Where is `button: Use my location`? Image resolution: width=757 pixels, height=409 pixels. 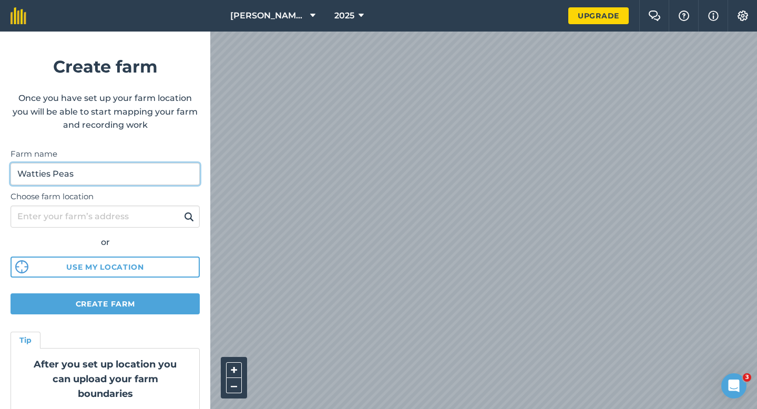 button: Use my location is located at coordinates (105, 267).